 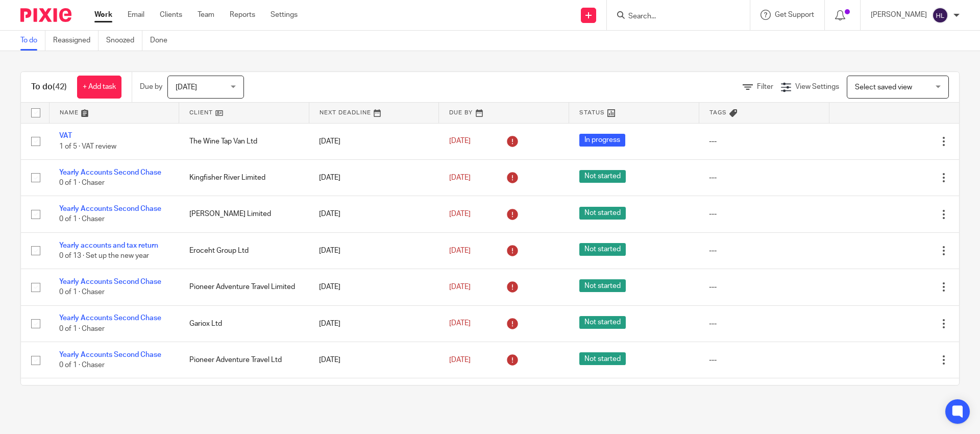 What do you see at coordinates (244, 250) in the screenshot?
I see `td: Eroceht Group Ltd` at bounding box center [244, 250].